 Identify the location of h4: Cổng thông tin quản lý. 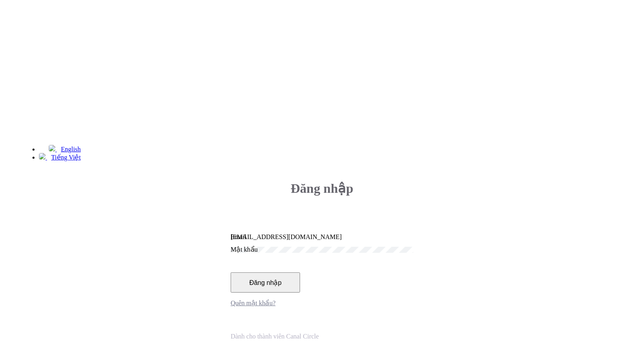
(149, 72).